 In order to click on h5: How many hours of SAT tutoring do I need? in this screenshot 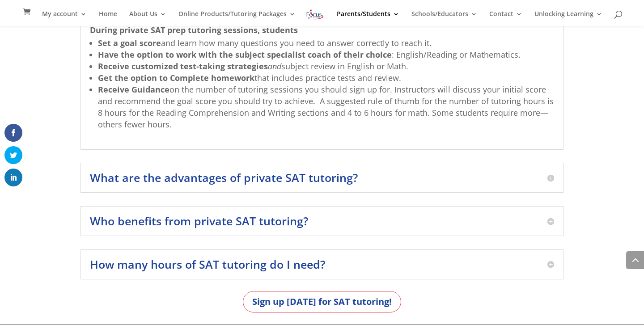, I will do `click(322, 264)`.